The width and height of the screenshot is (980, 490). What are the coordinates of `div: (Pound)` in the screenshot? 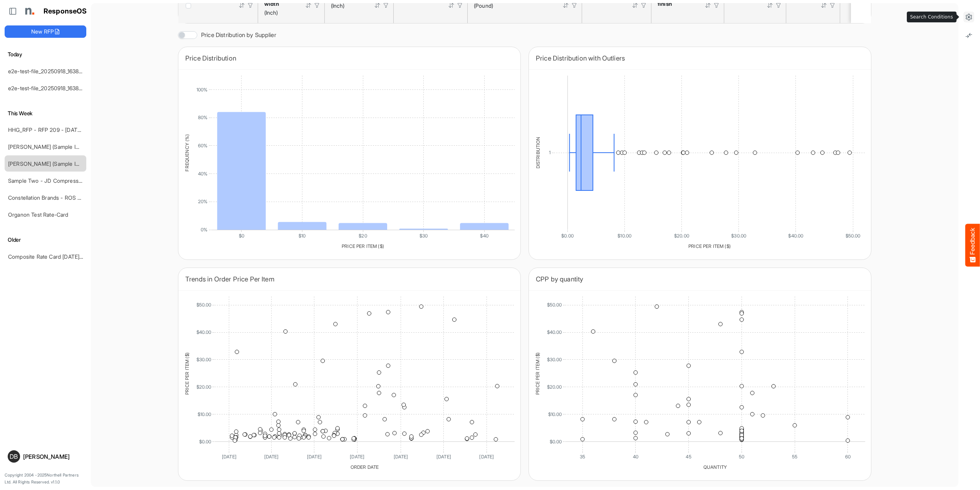 It's located at (514, 6).